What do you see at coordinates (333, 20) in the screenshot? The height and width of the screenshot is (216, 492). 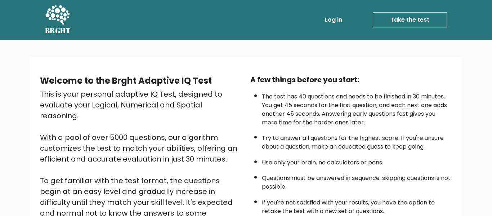 I see `a: Log in` at bounding box center [333, 20].